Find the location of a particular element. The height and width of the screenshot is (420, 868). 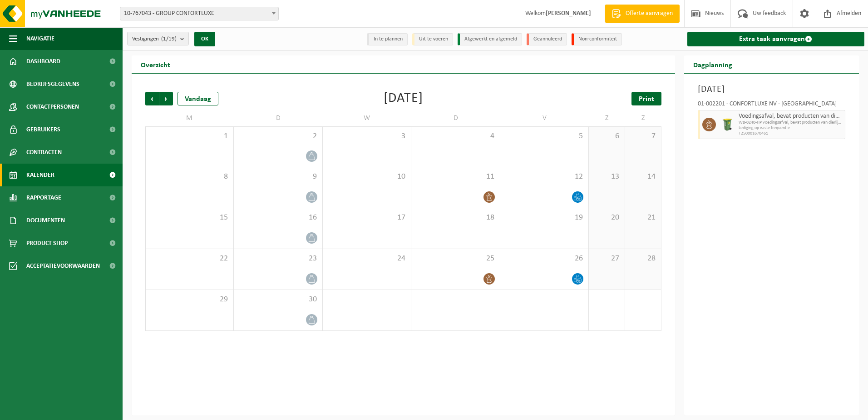

span: Voedingsafval, bevat producten van dierlijke oorsprong, onverpakt, categorie 3 is located at coordinates (791, 116).